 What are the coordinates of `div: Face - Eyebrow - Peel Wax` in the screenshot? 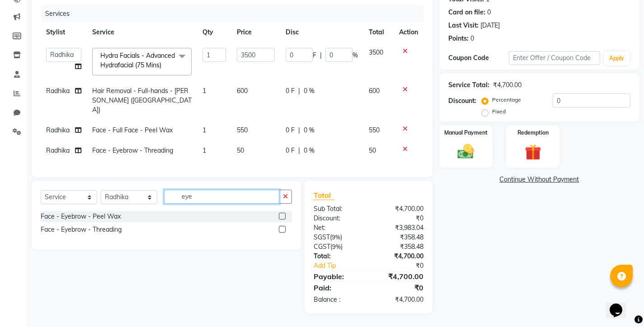 It's located at (81, 216).